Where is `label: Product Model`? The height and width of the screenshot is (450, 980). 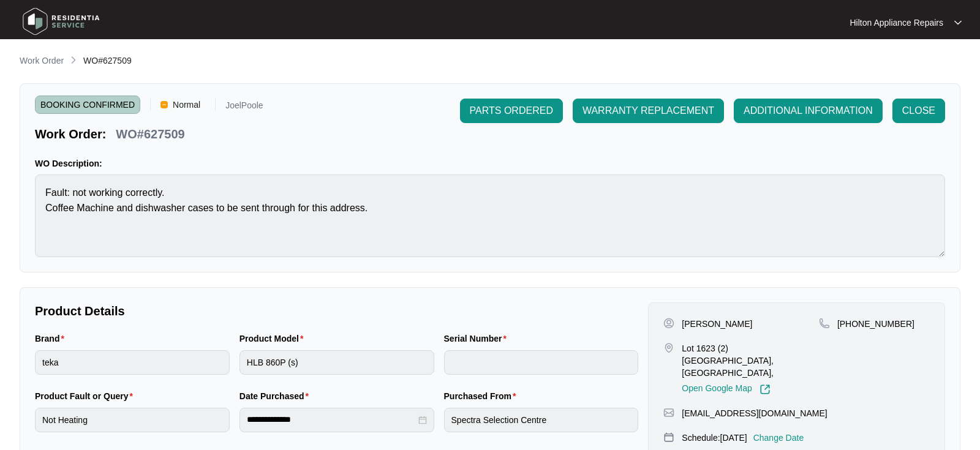 label: Product Model is located at coordinates (274, 338).